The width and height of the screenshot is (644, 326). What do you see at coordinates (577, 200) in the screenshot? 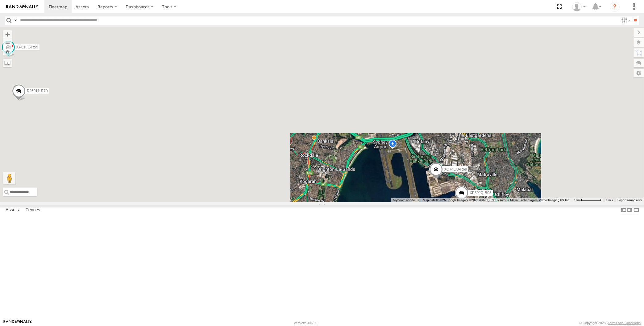
I see `span: 1 km` at bounding box center [577, 200].